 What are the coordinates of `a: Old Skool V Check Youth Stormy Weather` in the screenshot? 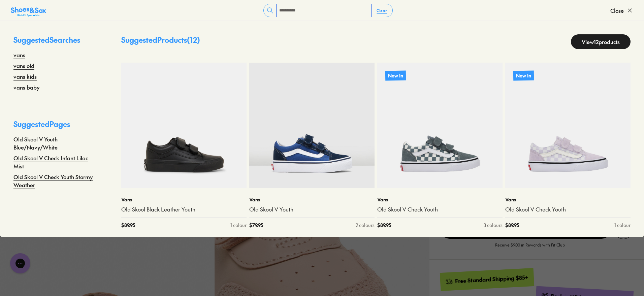 It's located at (54, 181).